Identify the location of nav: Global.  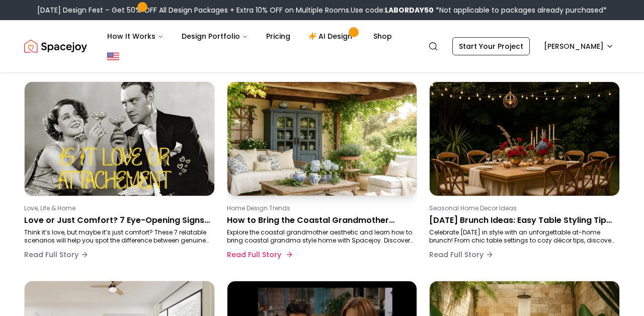
(322, 47).